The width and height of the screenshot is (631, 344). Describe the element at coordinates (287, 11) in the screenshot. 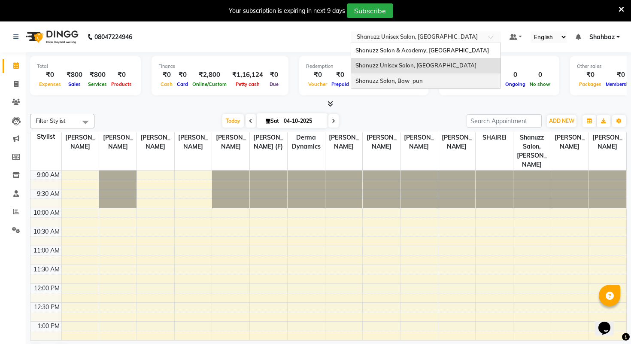

I see `div: Your subscription is expiring in next 9 days` at that location.